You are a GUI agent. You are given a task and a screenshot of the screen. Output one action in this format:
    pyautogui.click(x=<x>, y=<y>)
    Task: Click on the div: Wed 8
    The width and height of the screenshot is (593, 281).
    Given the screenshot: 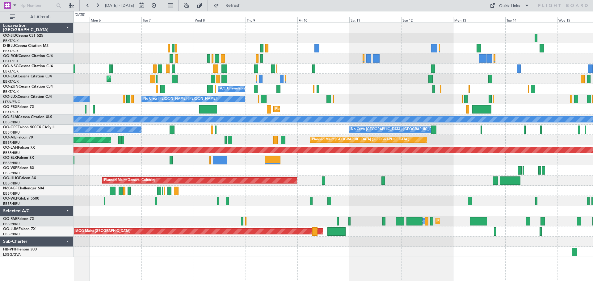 What is the action you would take?
    pyautogui.click(x=220, y=20)
    